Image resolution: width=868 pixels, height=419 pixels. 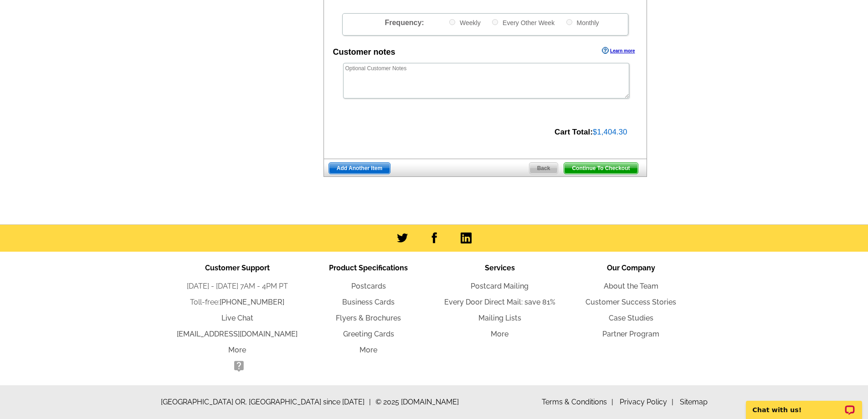 I want to click on p: Chat with us!, so click(x=57, y=19).